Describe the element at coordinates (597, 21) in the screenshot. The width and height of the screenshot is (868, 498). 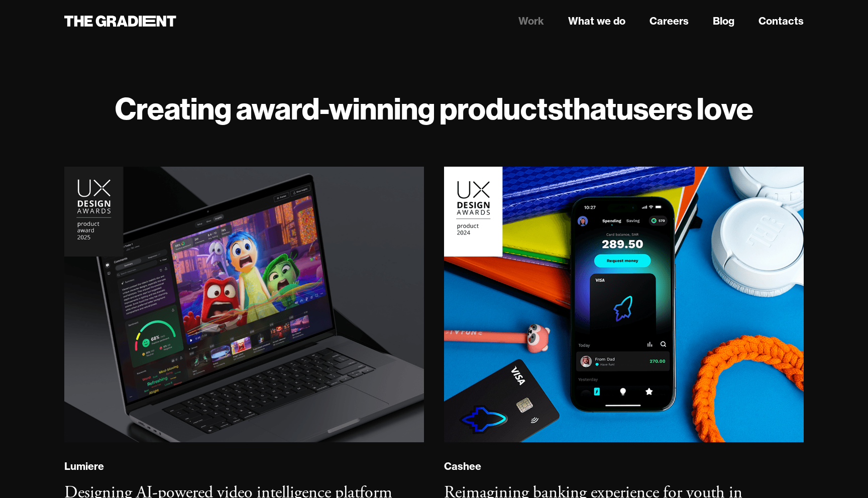
I see `a: What we do` at that location.